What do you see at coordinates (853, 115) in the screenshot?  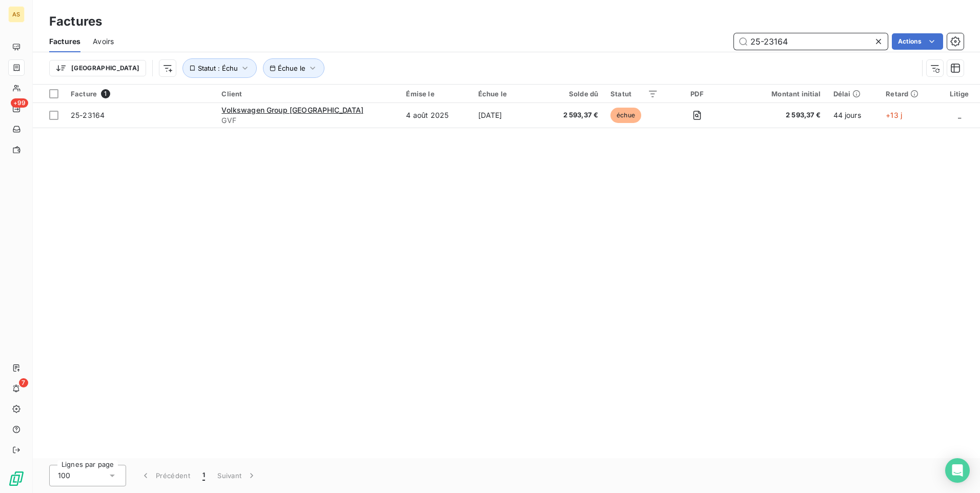 I see `td: 44 jours` at bounding box center [853, 115].